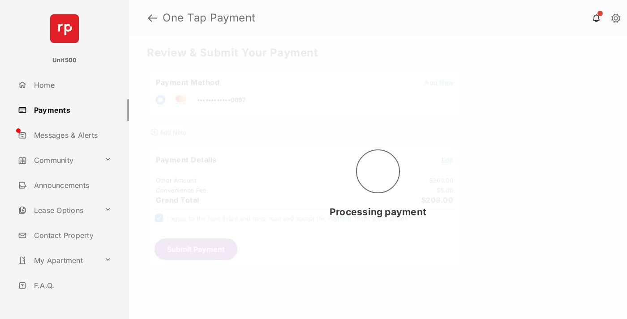 This screenshot has width=627, height=319. What do you see at coordinates (378, 212) in the screenshot?
I see `span: Processing payment` at bounding box center [378, 212].